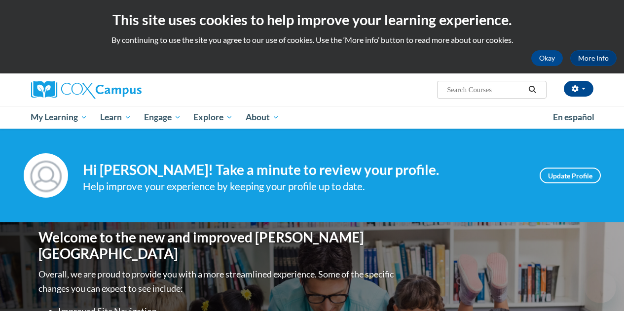 This screenshot has height=311, width=624. Describe the element at coordinates (86, 90) in the screenshot. I see `img: Cox Campus` at that location.